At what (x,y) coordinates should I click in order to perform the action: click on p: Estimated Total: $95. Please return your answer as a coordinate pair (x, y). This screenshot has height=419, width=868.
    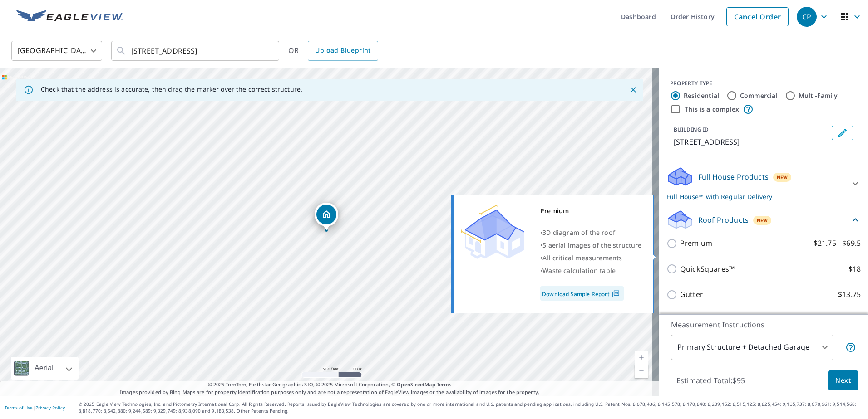
    Looking at the image, I should click on (711, 380).